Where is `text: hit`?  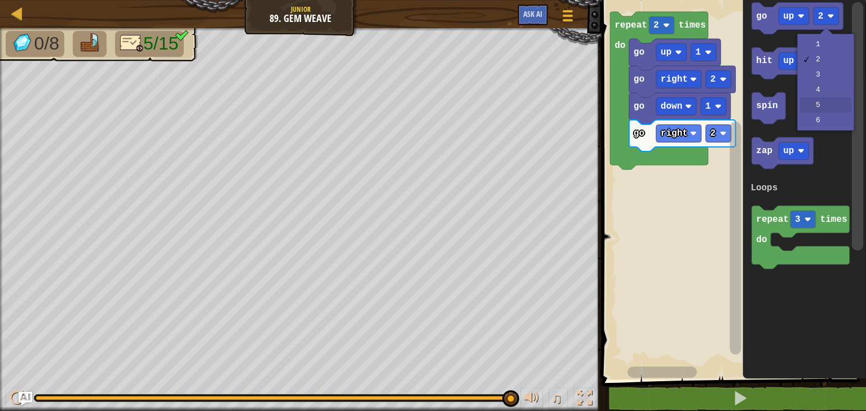 text: hit is located at coordinates (764, 61).